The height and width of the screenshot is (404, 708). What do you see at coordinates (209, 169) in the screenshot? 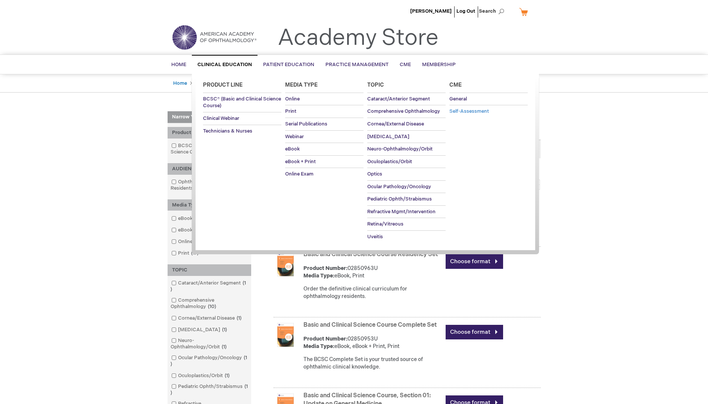
I see `div: AUDIENCE` at bounding box center [209, 169].